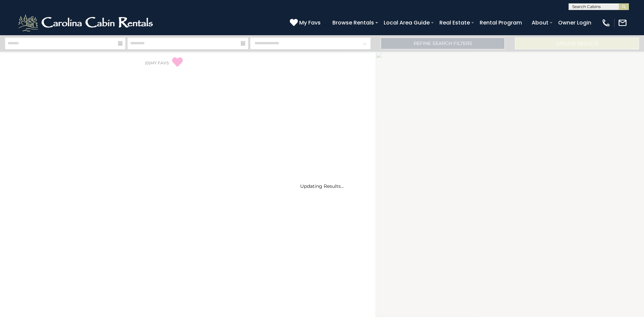  What do you see at coordinates (407, 23) in the screenshot?
I see `a: Local Area Guide` at bounding box center [407, 23].